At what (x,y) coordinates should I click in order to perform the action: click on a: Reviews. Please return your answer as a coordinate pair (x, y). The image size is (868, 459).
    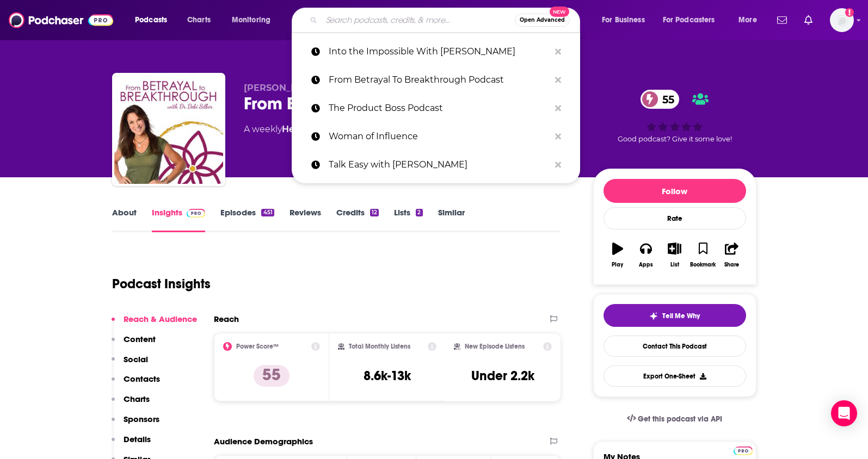
    Looking at the image, I should click on (305, 219).